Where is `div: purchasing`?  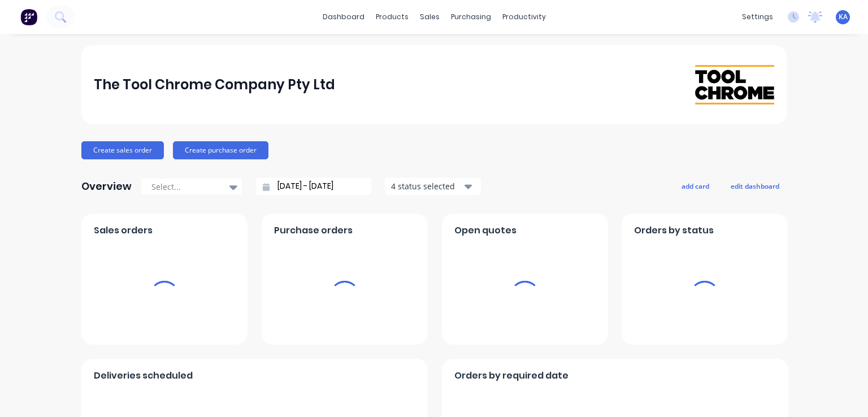
div: purchasing is located at coordinates (471, 17).